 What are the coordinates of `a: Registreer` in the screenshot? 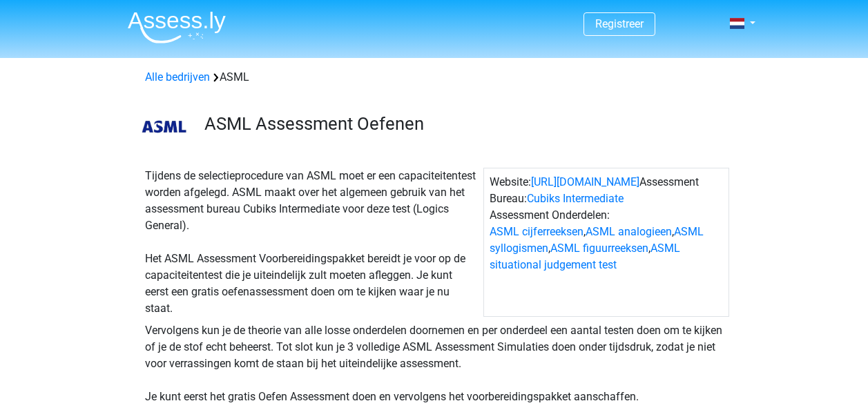 It's located at (620, 23).